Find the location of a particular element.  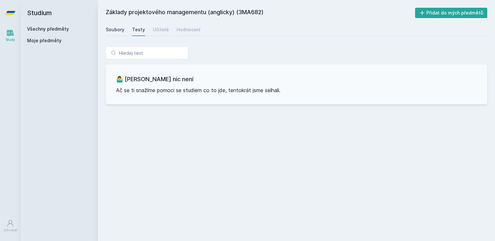

a: Všechny předměty is located at coordinates (48, 29).